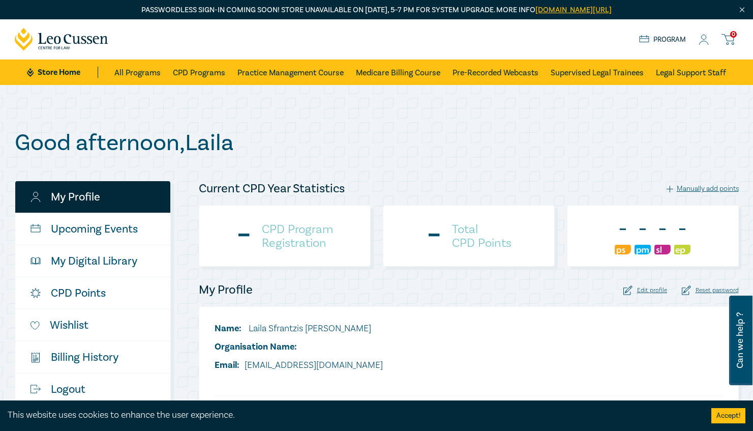  I want to click on a: CPD Programs, so click(199, 72).